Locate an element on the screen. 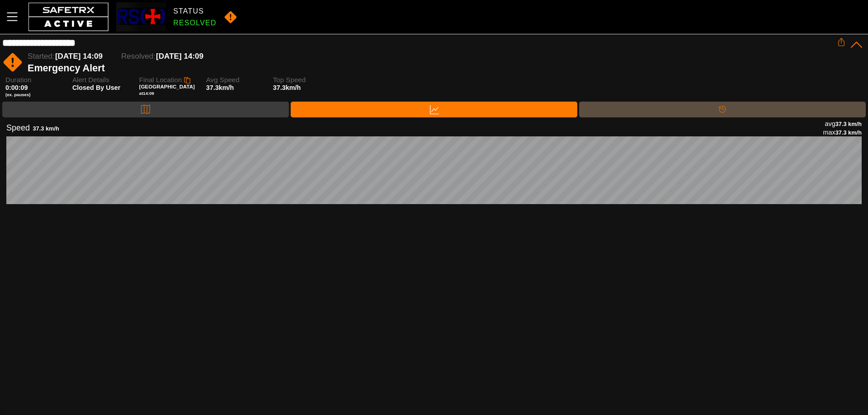 The height and width of the screenshot is (415, 868). div: max is located at coordinates (842, 132).